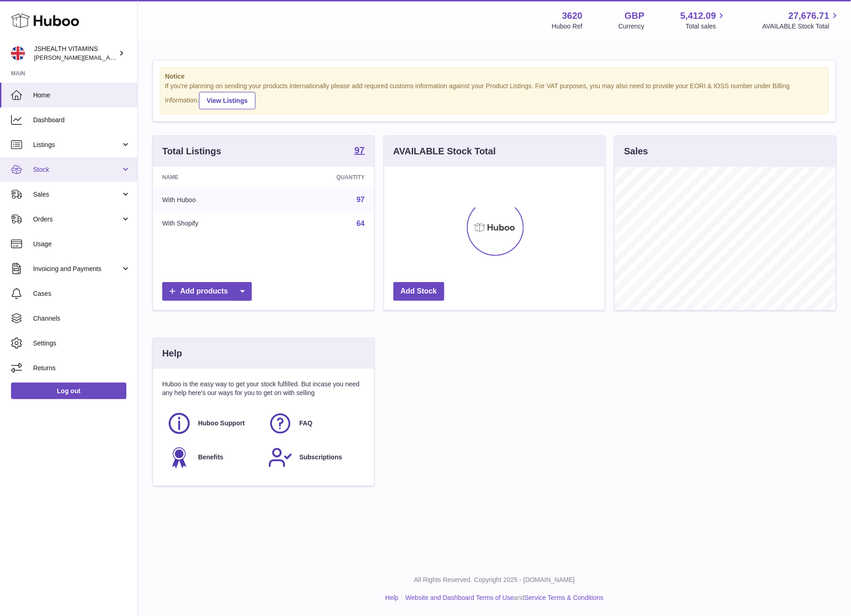 The image size is (851, 616). I want to click on div: Huboo Ref, so click(568, 26).